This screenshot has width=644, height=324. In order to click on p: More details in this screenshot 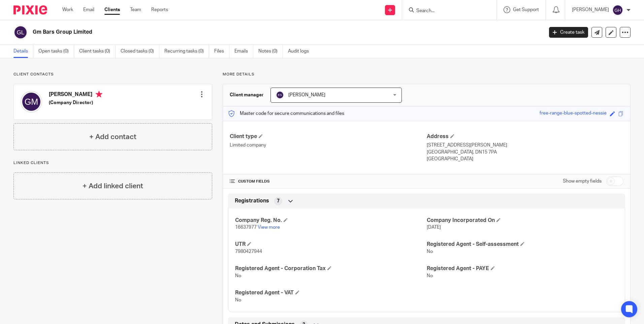, I will do `click(427, 75)`.